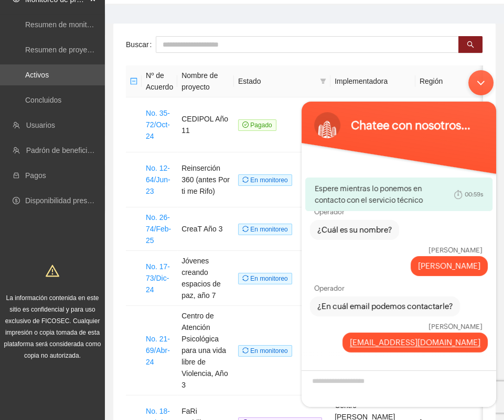  What do you see at coordinates (257, 125) in the screenshot?
I see `span: Pagado` at bounding box center [257, 125].